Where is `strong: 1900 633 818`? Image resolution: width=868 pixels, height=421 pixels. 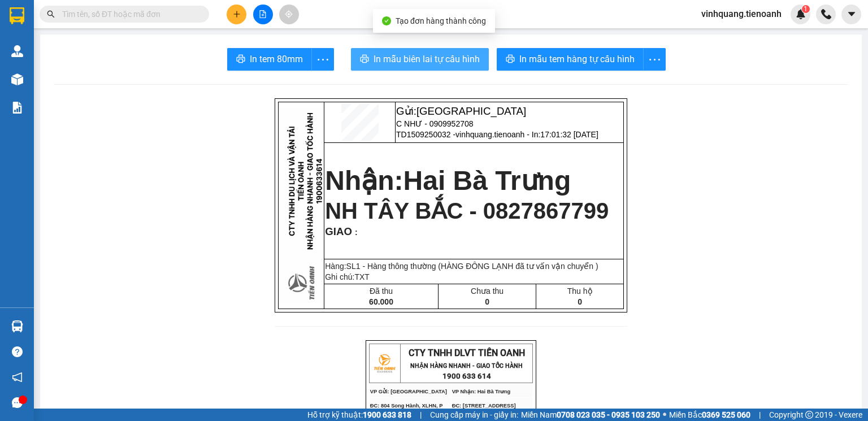
strong: 1900 633 818 is located at coordinates (387, 414).